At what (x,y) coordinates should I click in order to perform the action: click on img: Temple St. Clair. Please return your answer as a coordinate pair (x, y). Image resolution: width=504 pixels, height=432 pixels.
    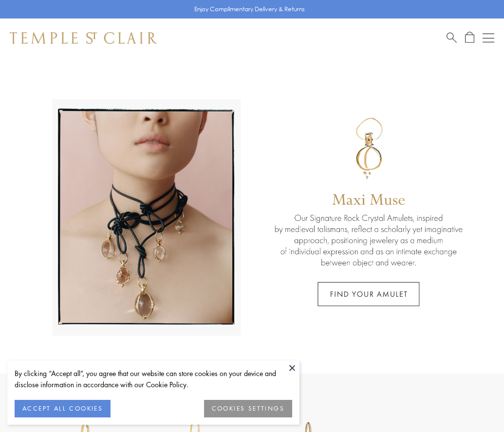
    Looking at the image, I should click on (83, 38).